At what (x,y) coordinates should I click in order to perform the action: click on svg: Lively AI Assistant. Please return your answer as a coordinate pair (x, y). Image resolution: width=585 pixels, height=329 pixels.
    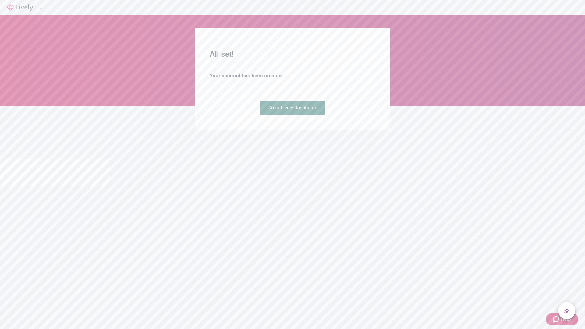
    Looking at the image, I should click on (567, 311).